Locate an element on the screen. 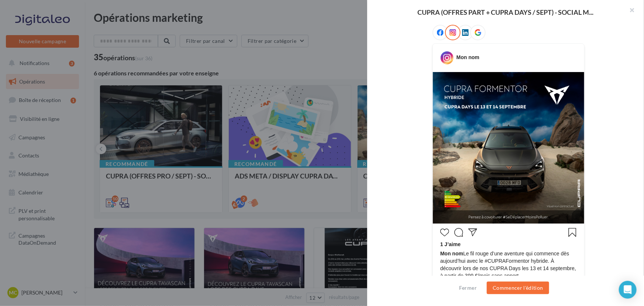  button: Fermer is located at coordinates (468, 288).